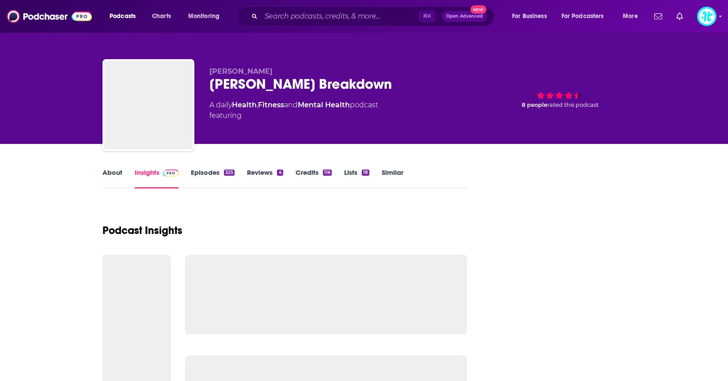 The width and height of the screenshot is (728, 381). What do you see at coordinates (122, 16) in the screenshot?
I see `span: Podcasts` at bounding box center [122, 16].